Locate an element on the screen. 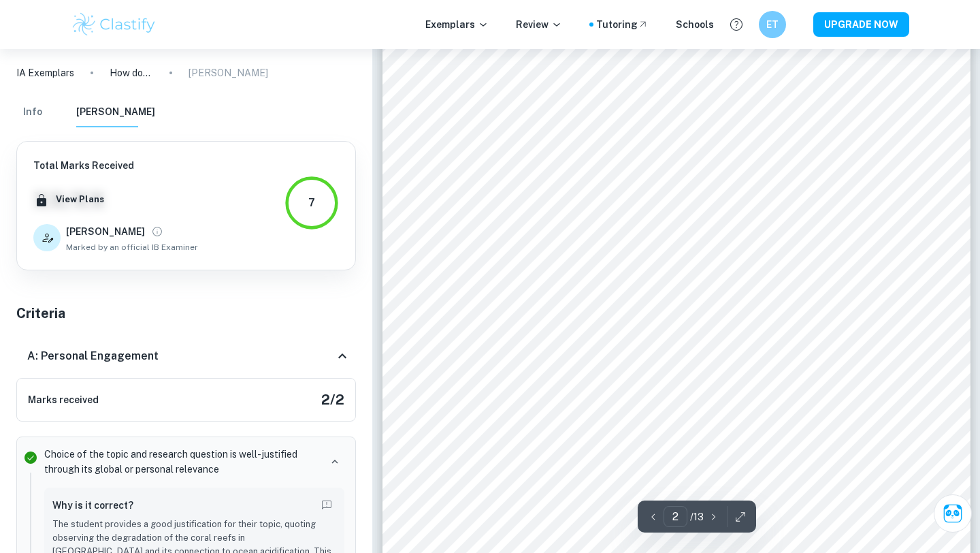  p: IA Exemplars is located at coordinates (45, 73).